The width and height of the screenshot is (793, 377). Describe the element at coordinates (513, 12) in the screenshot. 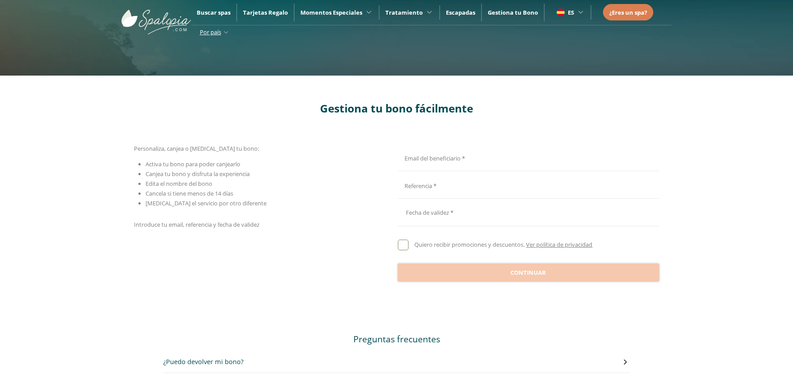

I see `a: Gestiona tu Bono` at that location.